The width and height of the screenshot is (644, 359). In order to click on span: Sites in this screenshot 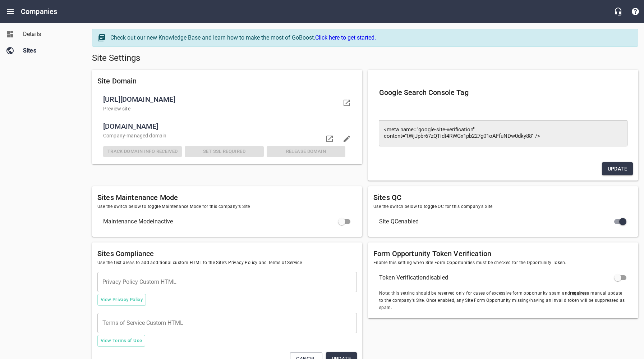, I will do `click(50, 51)`.